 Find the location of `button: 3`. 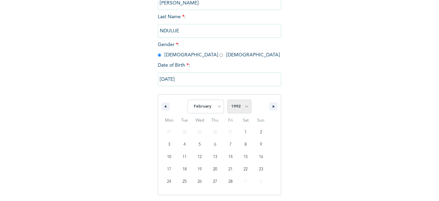

button: 3 is located at coordinates (169, 145).